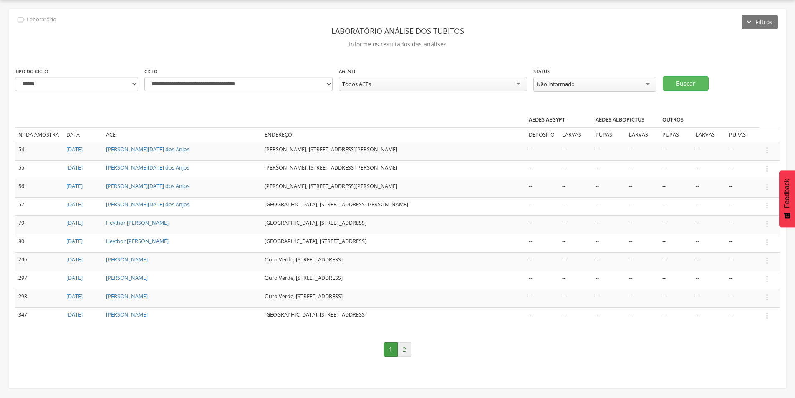 This screenshot has height=398, width=795. I want to click on td: 297, so click(39, 280).